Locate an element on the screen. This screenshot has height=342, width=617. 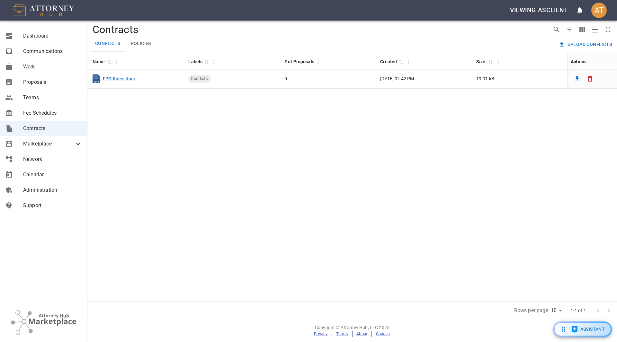
span: Support is located at coordinates (52, 206).